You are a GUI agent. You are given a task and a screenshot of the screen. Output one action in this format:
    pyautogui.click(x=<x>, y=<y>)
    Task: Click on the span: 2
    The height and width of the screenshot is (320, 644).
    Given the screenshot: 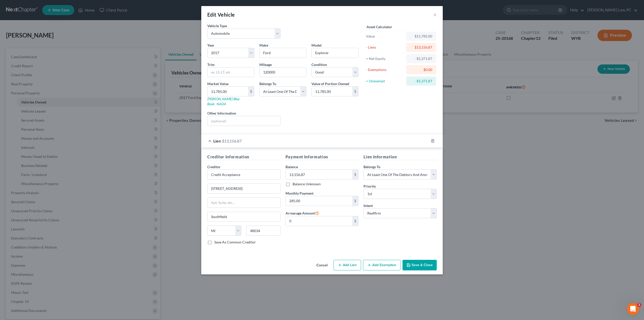 What is the action you would take?
    pyautogui.click(x=639, y=304)
    